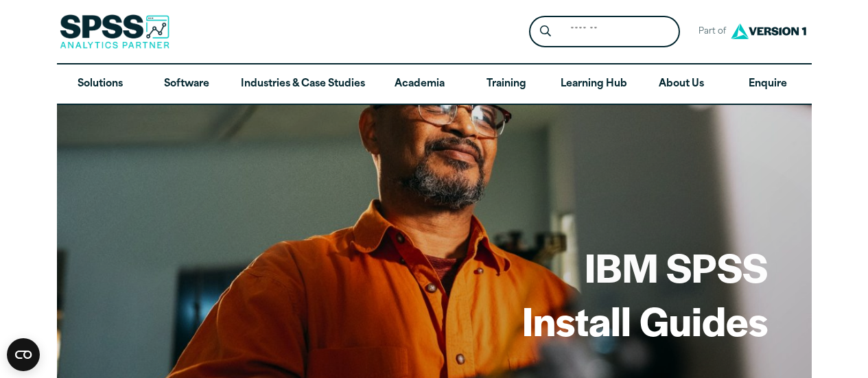  What do you see at coordinates (506, 85) in the screenshot?
I see `a: Training` at bounding box center [506, 85].